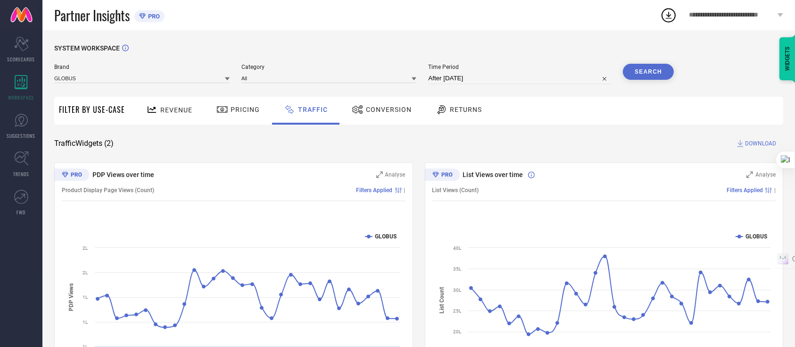 Image resolution: width=795 pixels, height=347 pixels. I want to click on text: 25L, so click(457, 310).